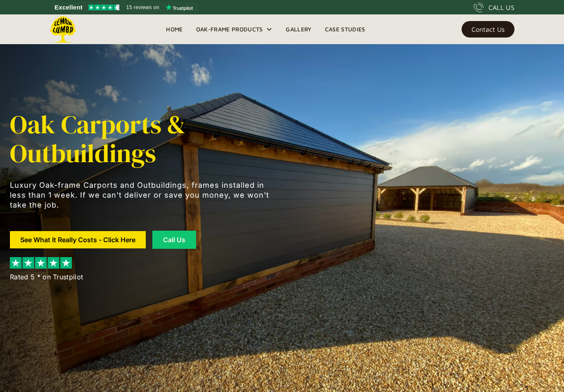 Image resolution: width=564 pixels, height=392 pixels. What do you see at coordinates (501, 7) in the screenshot?
I see `div: CALL US` at bounding box center [501, 7].